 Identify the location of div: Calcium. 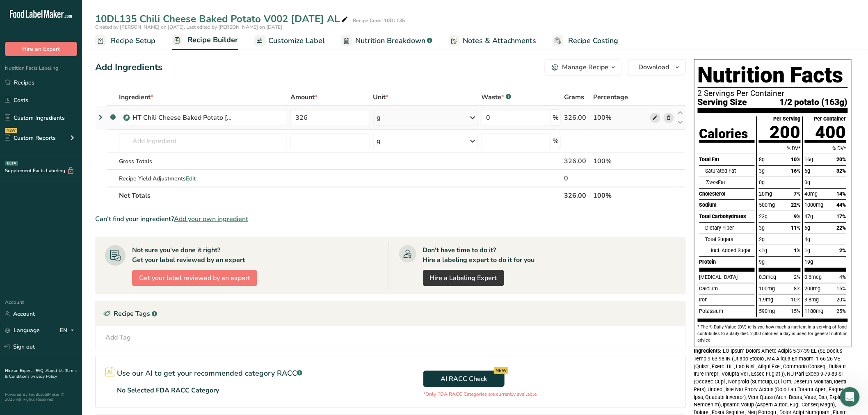
(727, 289).